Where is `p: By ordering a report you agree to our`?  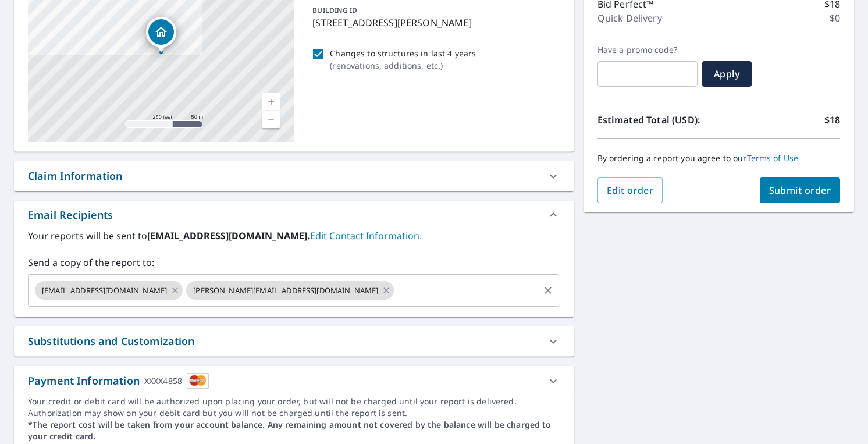 p: By ordering a report you agree to our is located at coordinates (719, 159).